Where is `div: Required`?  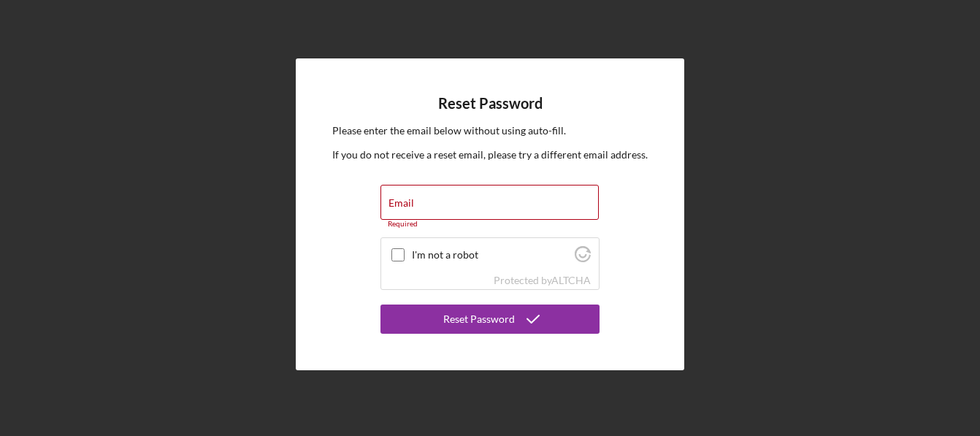
div: Required is located at coordinates (490, 224).